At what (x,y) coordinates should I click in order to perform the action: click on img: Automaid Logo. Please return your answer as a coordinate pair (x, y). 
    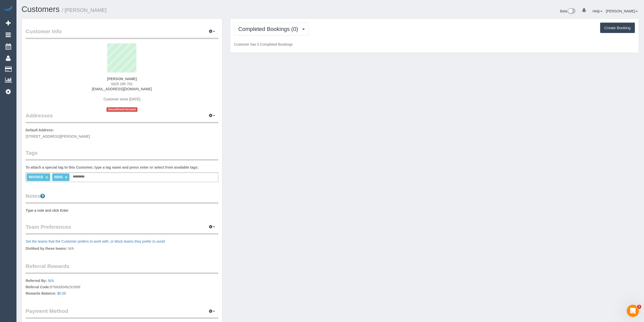
    Looking at the image, I should click on (8, 8).